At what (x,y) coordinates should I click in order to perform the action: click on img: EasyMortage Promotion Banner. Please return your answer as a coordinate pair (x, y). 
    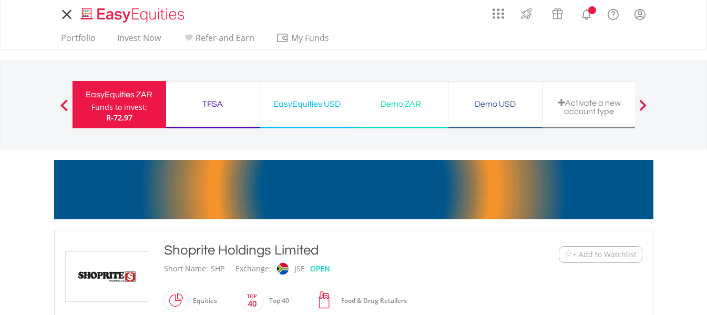
    Looking at the image, I should click on (354, 189).